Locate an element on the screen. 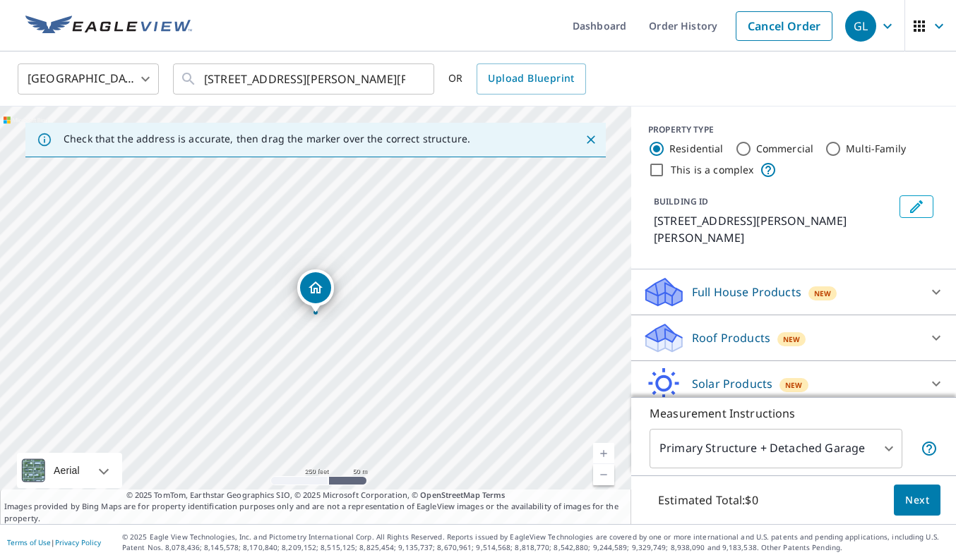  a: Terms is located at coordinates (494, 495).